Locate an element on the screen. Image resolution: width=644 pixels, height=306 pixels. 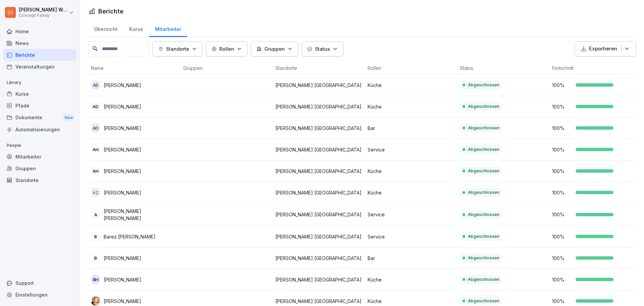
p: Standorte is located at coordinates (177, 49).